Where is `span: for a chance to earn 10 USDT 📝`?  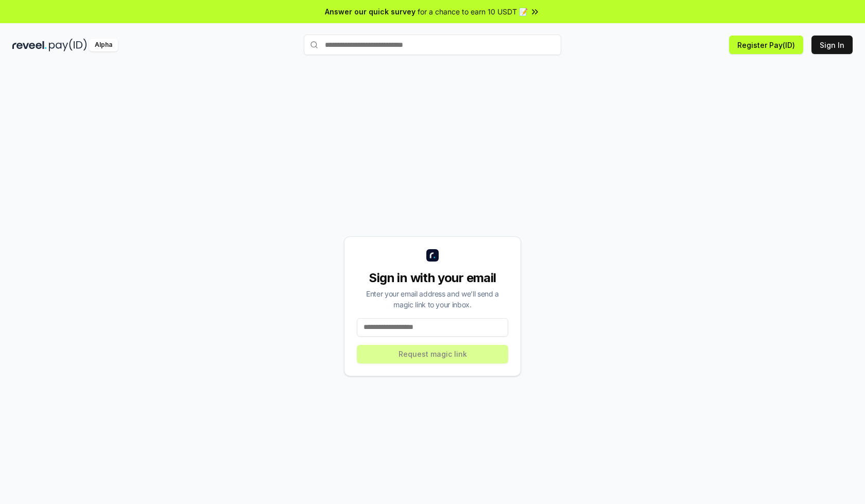
span: for a chance to earn 10 USDT 📝 is located at coordinates (472, 12).